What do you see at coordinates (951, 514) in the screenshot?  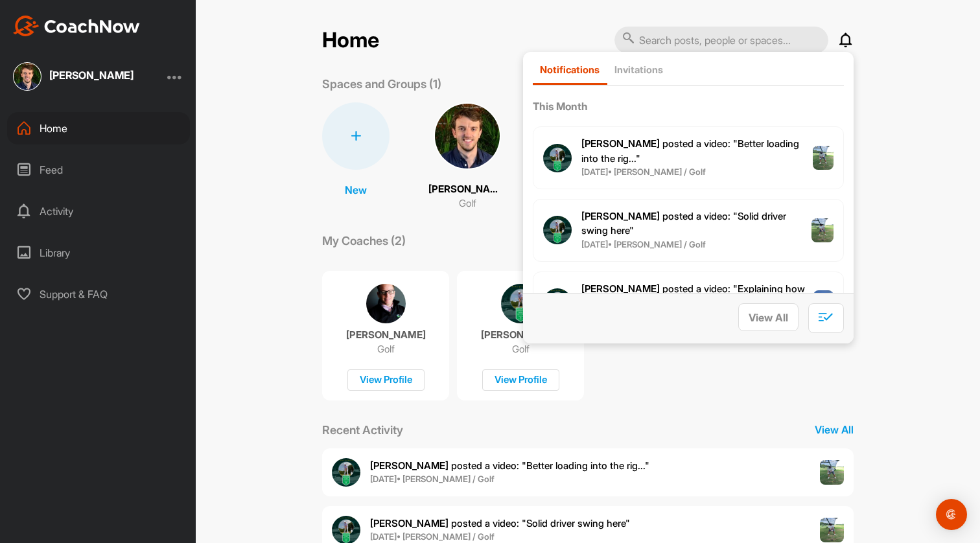 I see `div: Open Intercom Messenger` at bounding box center [951, 514].